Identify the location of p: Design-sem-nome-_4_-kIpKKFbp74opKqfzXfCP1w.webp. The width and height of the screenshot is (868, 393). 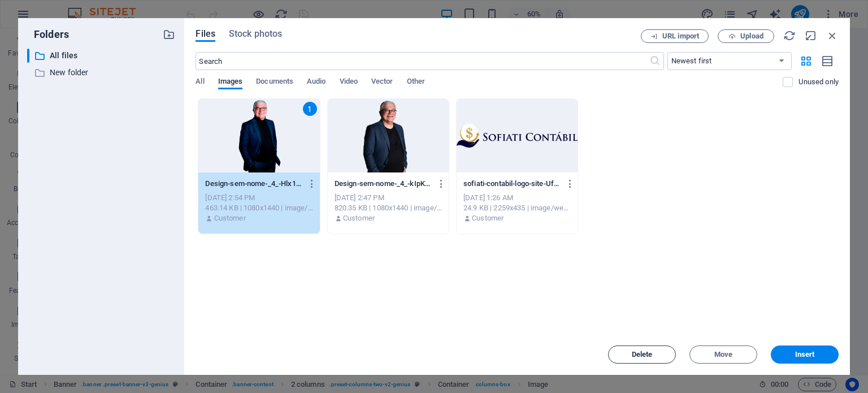
(383, 184).